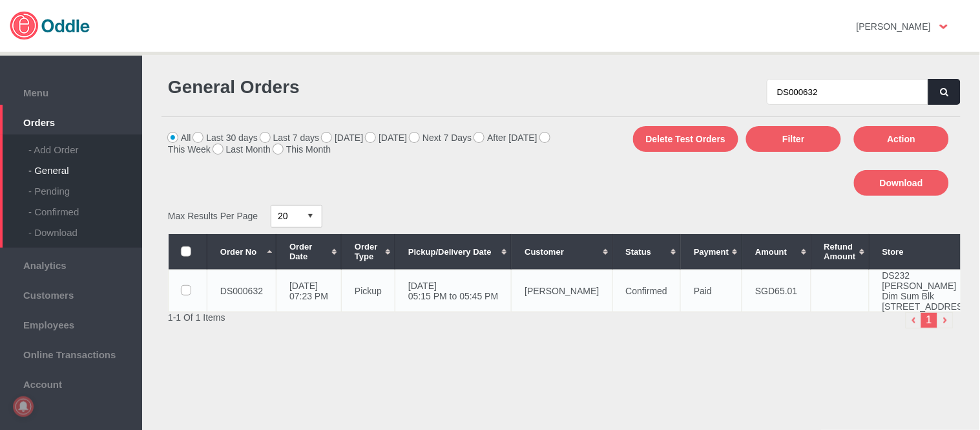 The width and height of the screenshot is (980, 430). I want to click on label: Last Month, so click(241, 149).